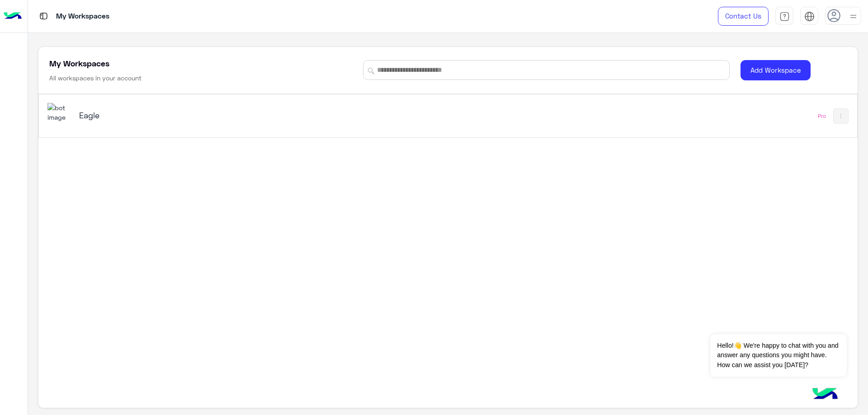 The image size is (868, 415). Describe the element at coordinates (778, 355) in the screenshot. I see `span: Hello!👋 We're happy to chat with you and answer any questions you might have. How can we assist y...` at that location.